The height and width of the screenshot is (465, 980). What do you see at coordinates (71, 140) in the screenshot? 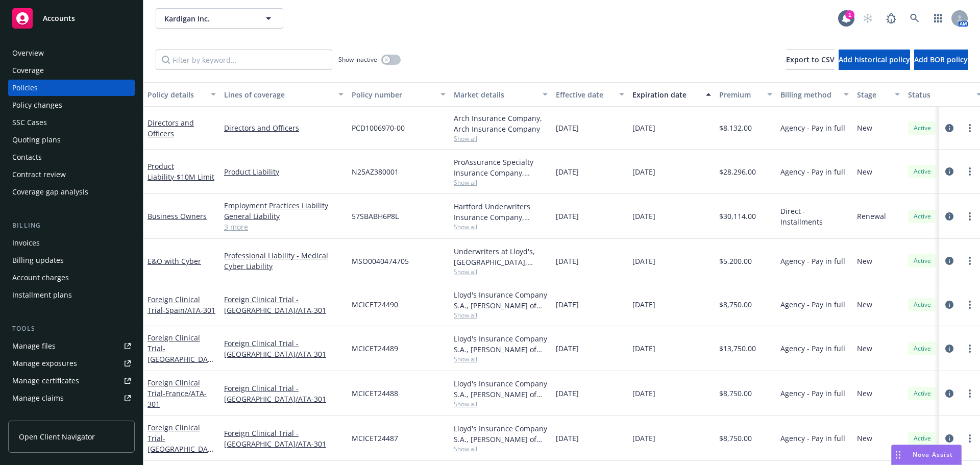
I see `a: Quoting plans` at bounding box center [71, 140].